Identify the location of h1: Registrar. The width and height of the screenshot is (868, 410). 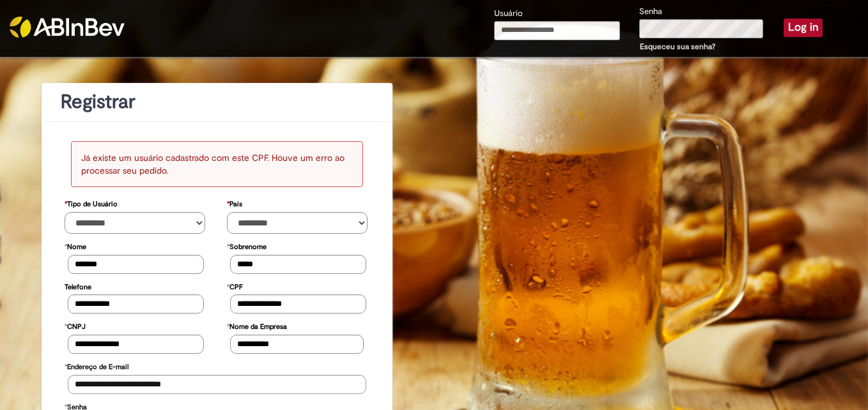
(217, 102).